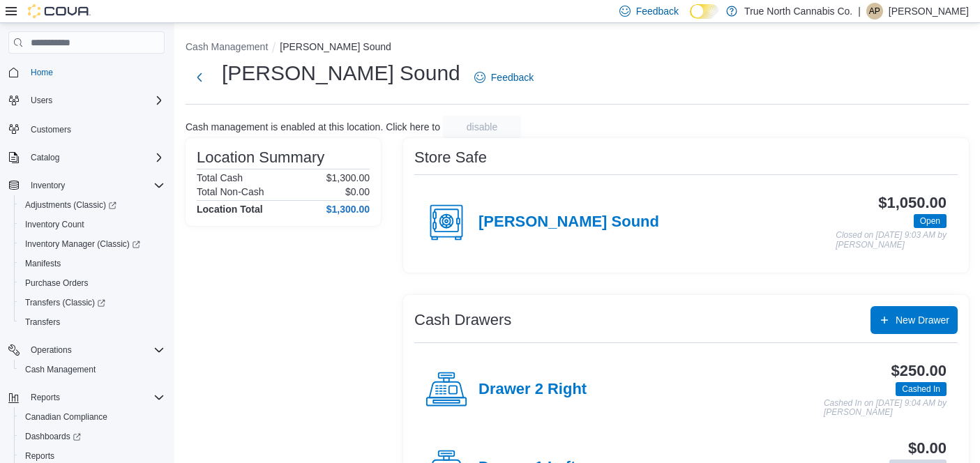 The image size is (980, 463). Describe the element at coordinates (86, 128) in the screenshot. I see `button: Customers` at that location.